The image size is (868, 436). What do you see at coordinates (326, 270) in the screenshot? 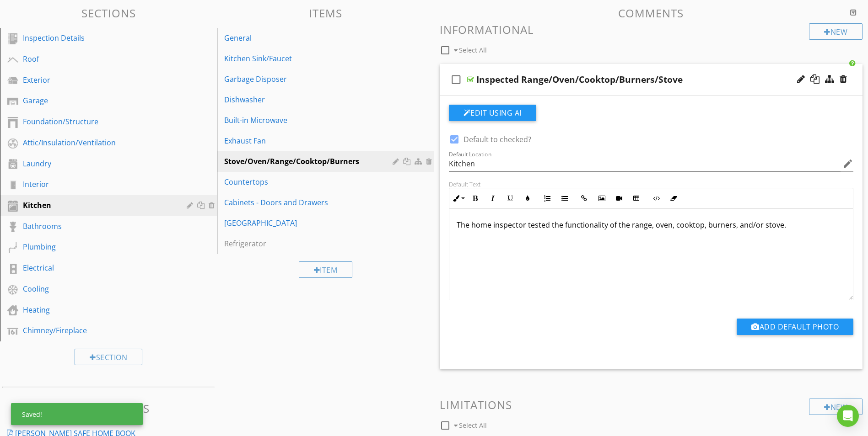
I see `div: Item` at bounding box center [326, 270].